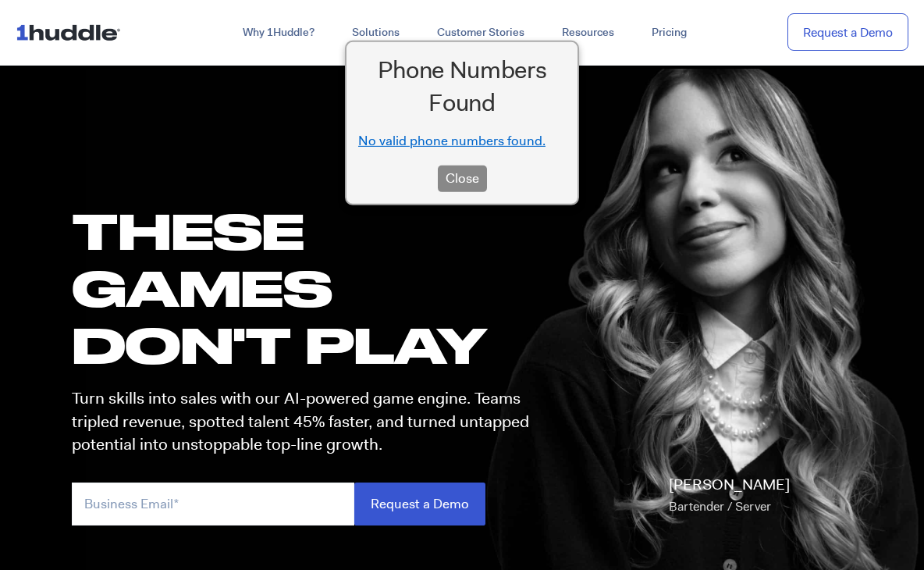 This screenshot has height=570, width=924. I want to click on input: Business Email*, so click(213, 503).